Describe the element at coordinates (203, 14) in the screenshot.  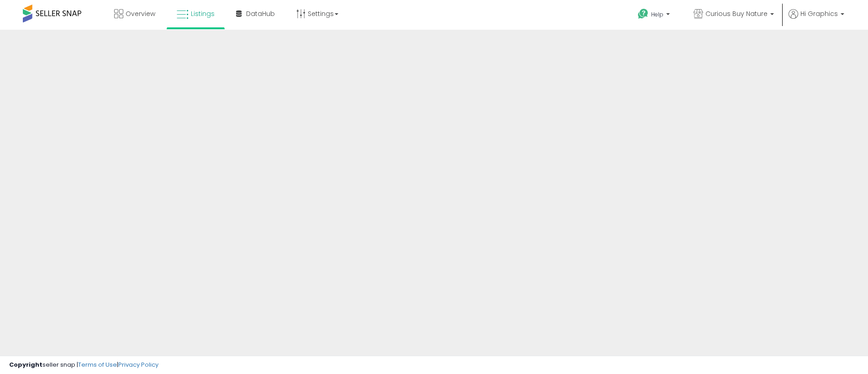
I see `span: Listings` at that location.